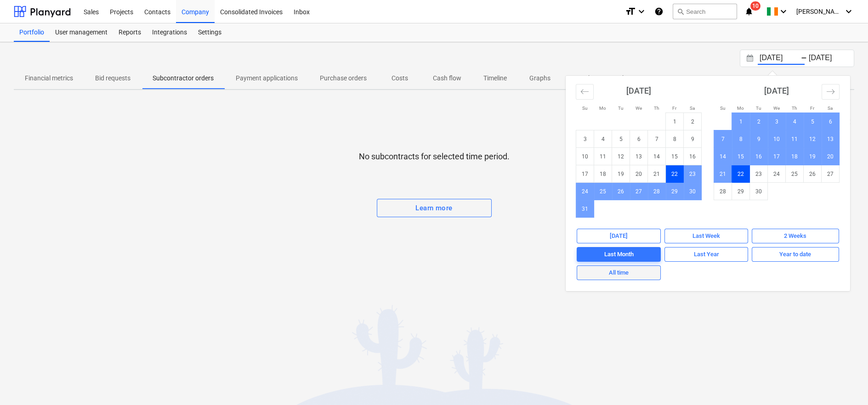  What do you see at coordinates (758, 157) in the screenshot?
I see `td: Choose Tuesday, September 16, 2025 as your check-in date. It's available.` at bounding box center [758, 157].